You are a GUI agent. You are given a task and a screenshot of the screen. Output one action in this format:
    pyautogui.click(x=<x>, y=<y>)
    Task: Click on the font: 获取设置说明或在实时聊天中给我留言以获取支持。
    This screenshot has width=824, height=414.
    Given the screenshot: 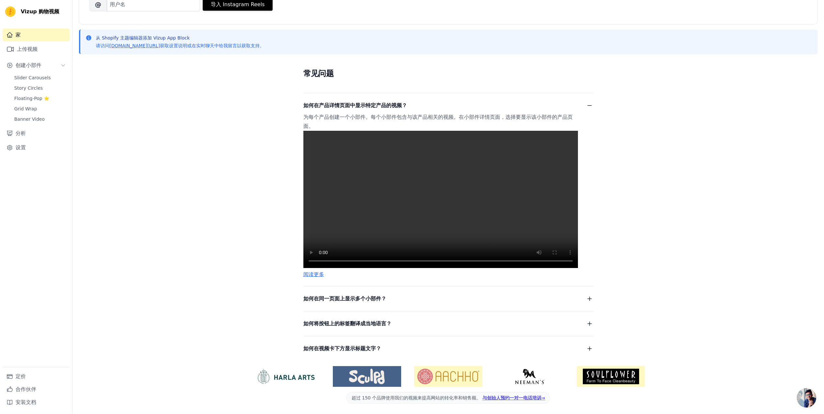 What is the action you would take?
    pyautogui.click(x=212, y=46)
    